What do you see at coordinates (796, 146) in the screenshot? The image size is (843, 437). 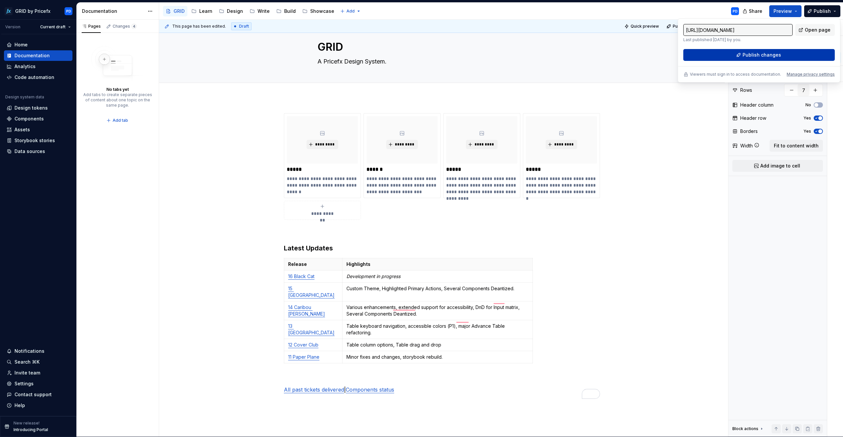 I see `button: Fit to content width` at bounding box center [796, 146].